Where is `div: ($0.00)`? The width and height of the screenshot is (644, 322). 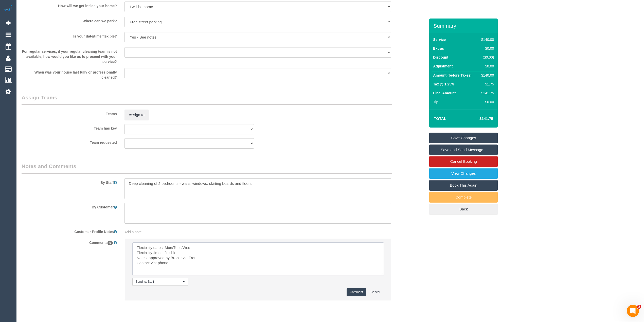
div: ($0.00) is located at coordinates (486, 57).